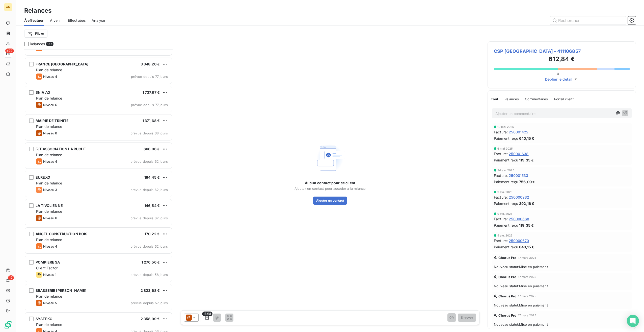 This screenshot has height=332, width=644. I want to click on span: Niveau 3, so click(50, 190).